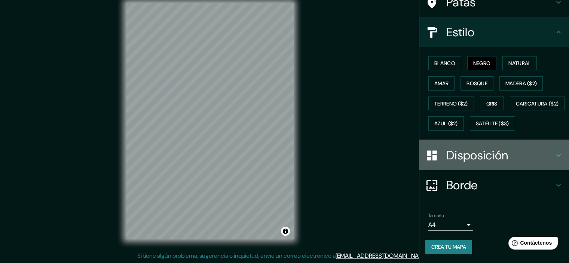 This screenshot has height=263, width=569. Describe the element at coordinates (237, 256) in the screenshot. I see `font: Si tiene algún problema, sugerencia o inquietud, envíe un correo electrónico a` at that location.